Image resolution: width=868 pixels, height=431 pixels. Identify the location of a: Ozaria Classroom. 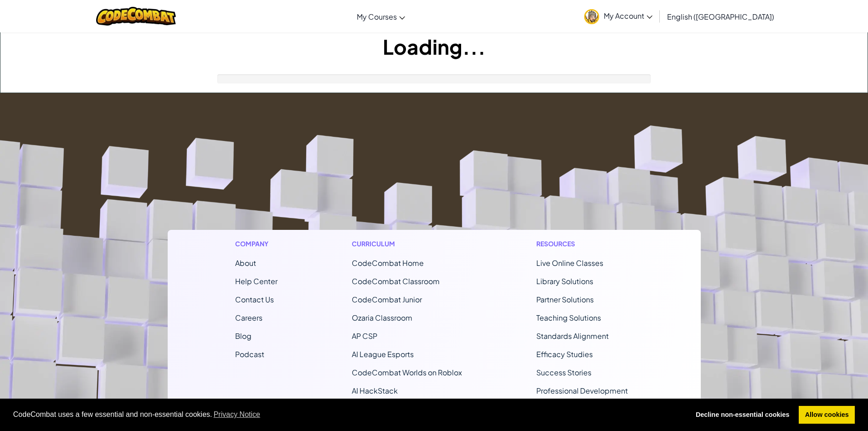
(382, 317).